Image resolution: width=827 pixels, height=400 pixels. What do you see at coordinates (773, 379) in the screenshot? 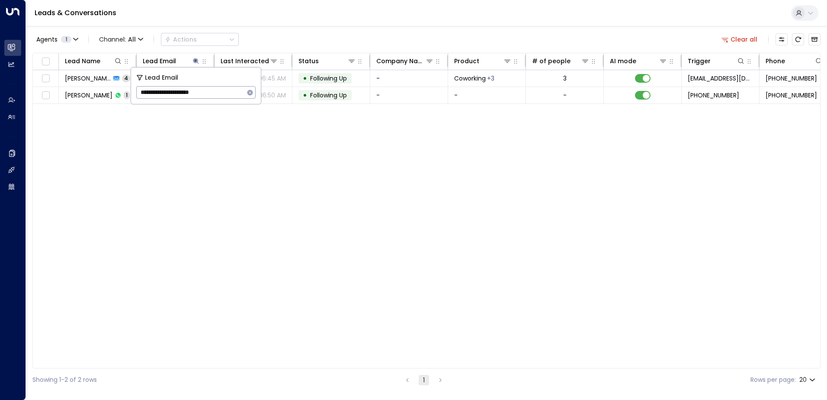
I see `label: Rows per page:` at bounding box center [773, 379].